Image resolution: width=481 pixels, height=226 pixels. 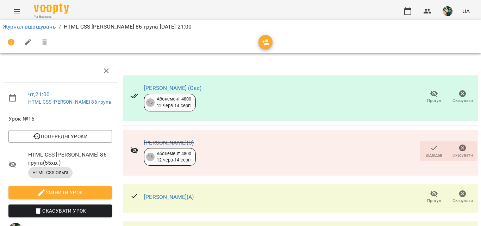 What do you see at coordinates (51, 8) in the screenshot?
I see `img: Voopty Logo` at bounding box center [51, 8].